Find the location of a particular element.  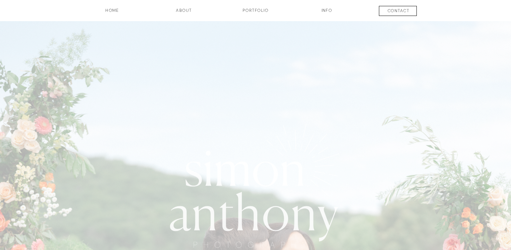

h3: INFO is located at coordinates (327, 13).